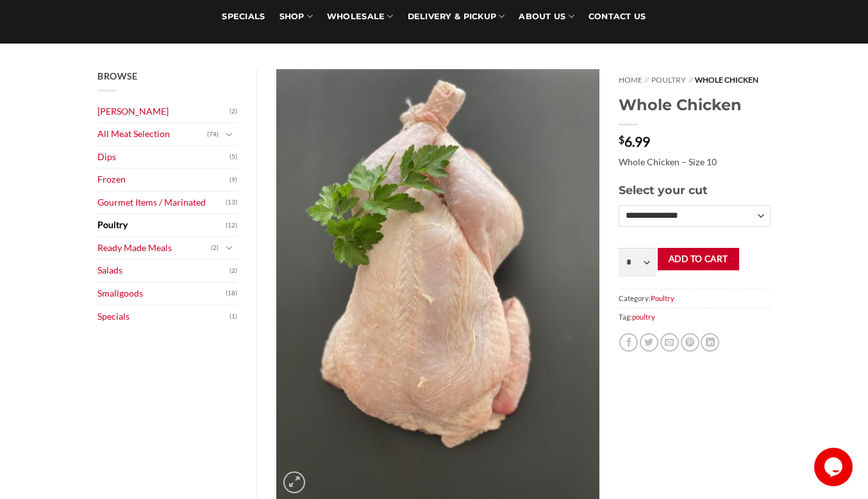 This screenshot has width=868, height=499. Describe the element at coordinates (695, 298) in the screenshot. I see `span: Category:` at that location.